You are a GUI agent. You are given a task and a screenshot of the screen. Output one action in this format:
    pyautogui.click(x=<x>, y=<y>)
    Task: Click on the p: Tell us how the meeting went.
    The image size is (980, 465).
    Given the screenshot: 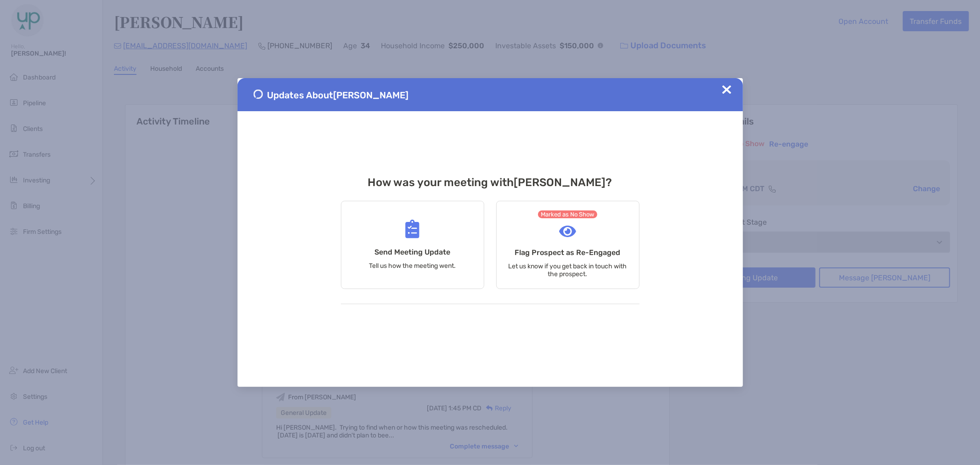 What is the action you would take?
    pyautogui.click(x=412, y=266)
    